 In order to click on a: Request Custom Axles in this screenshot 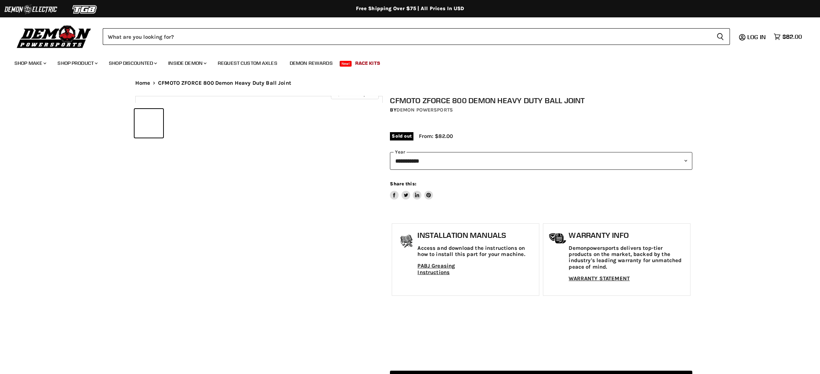, I will do `click(247, 63)`.